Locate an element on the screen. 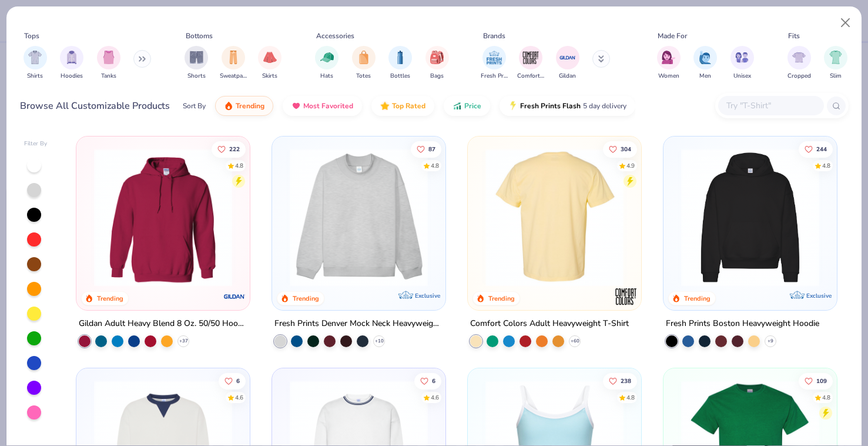  span: Fresh Prints is located at coordinates (494, 76).